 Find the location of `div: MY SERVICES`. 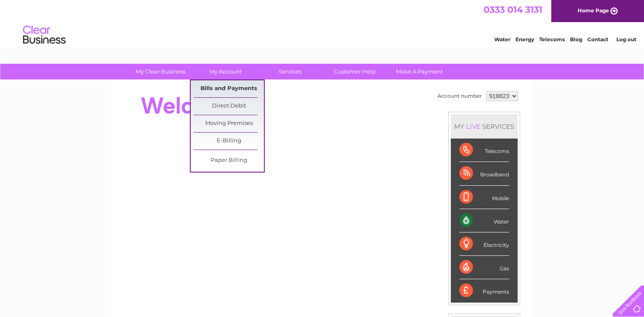

div: MY SERVICES is located at coordinates (484, 126).